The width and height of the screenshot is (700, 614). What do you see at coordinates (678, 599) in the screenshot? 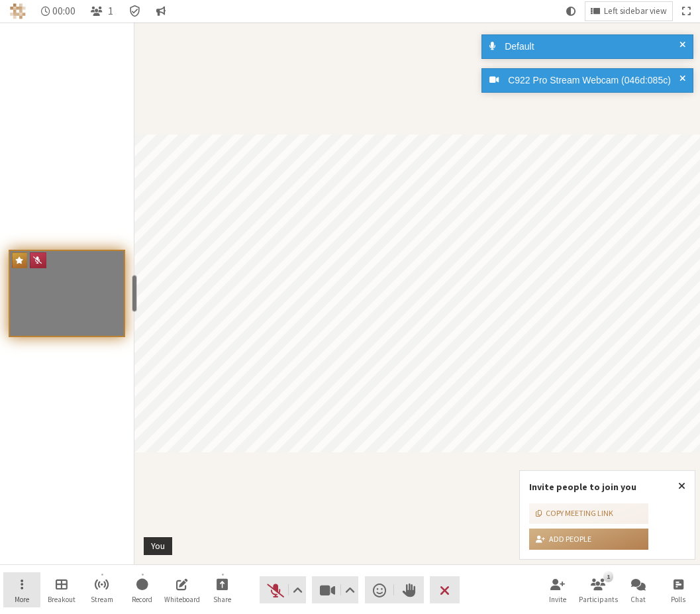
I see `span: Polls` at bounding box center [678, 599].